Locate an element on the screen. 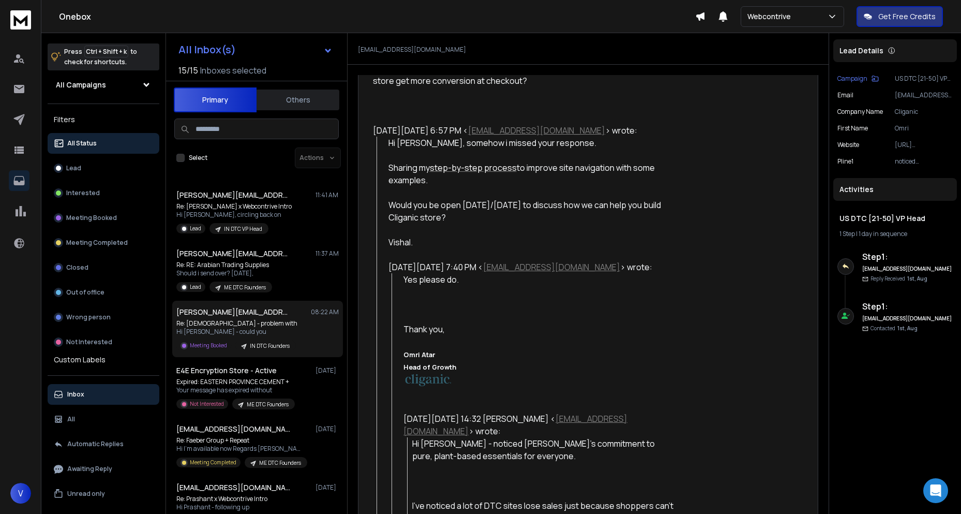  p: Re: RE: Arabian Trading Supplies is located at coordinates (224, 265).